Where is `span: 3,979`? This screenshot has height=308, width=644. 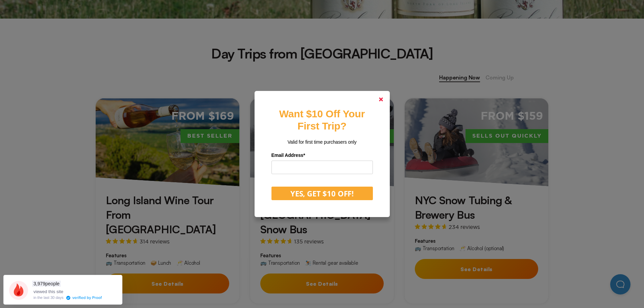 span: 3,979 is located at coordinates (39, 284).